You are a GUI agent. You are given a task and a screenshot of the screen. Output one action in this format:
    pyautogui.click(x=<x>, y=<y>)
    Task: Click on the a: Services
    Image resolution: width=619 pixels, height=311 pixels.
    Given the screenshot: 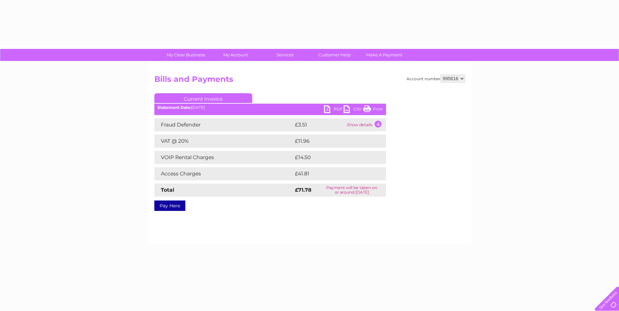 What is the action you would take?
    pyautogui.click(x=285, y=55)
    